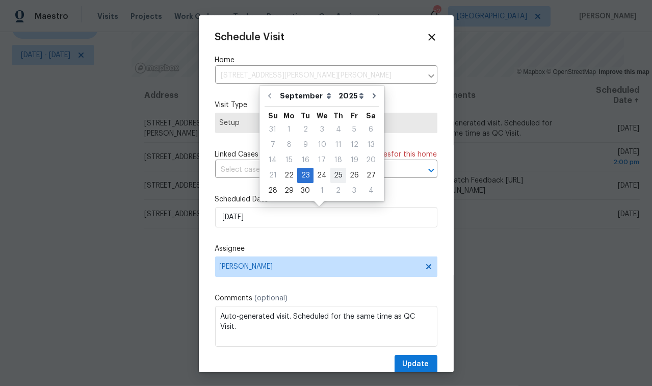 The image size is (652, 386). What do you see at coordinates (273, 129) in the screenshot?
I see `div: Sun Aug 31 2025` at bounding box center [273, 129].